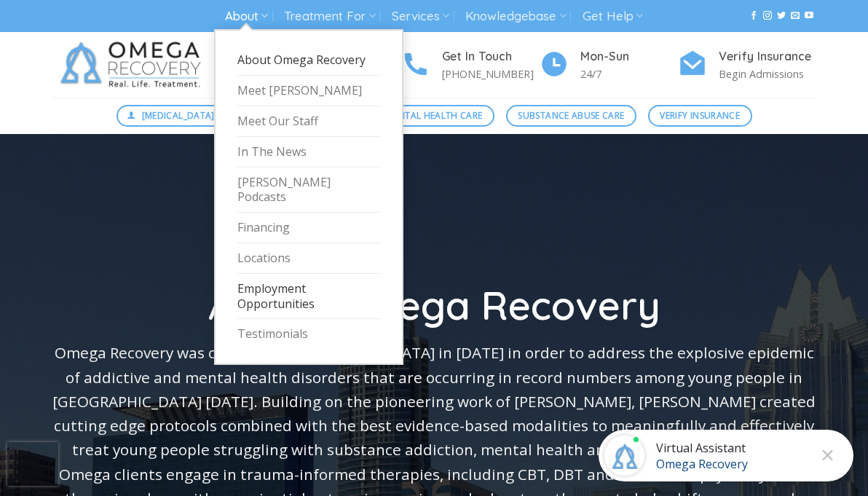 The width and height of the screenshot is (868, 496). I want to click on a: Follow on Twitter, so click(781, 16).